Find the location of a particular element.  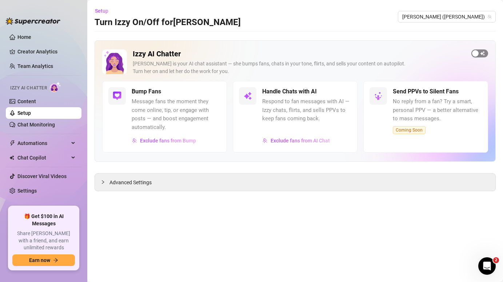

span: No reply from a fan? Try a smart, personal PPV — a better alternative to mass messages. is located at coordinates (437, 110).